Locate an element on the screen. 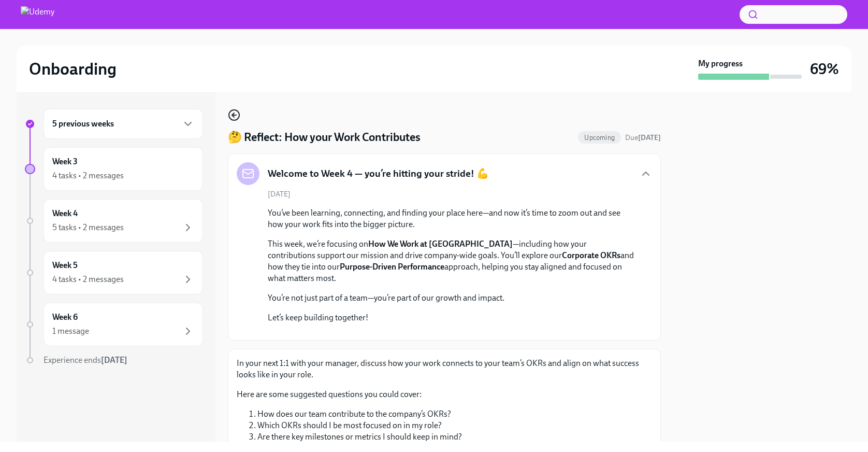 The height and width of the screenshot is (452, 868). p: This week, we’re focusing on —including how your contributions support our mission and drive comp... is located at coordinates (452, 261).